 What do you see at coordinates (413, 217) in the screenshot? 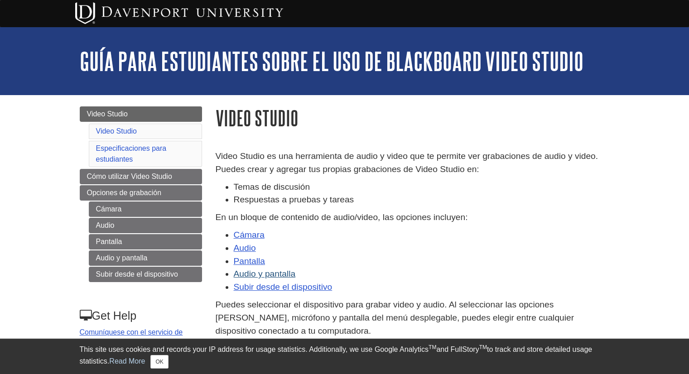
I see `p: En un bloque de contenido de audio/video, las opciones incluyen:` at bounding box center [413, 217].